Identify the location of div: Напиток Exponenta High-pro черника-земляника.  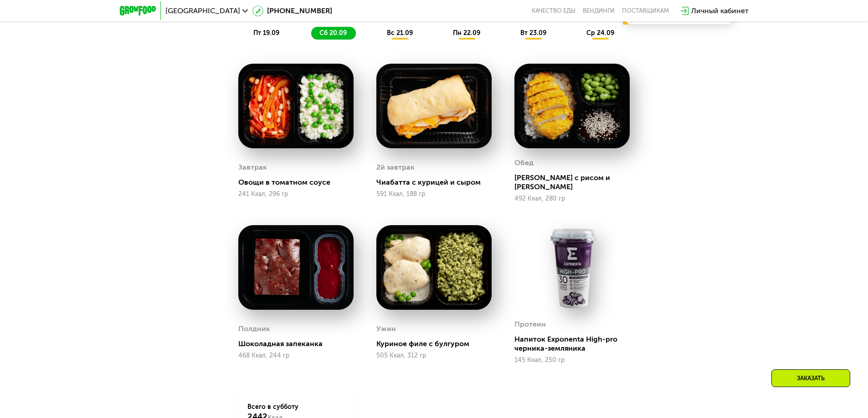
(576, 344).